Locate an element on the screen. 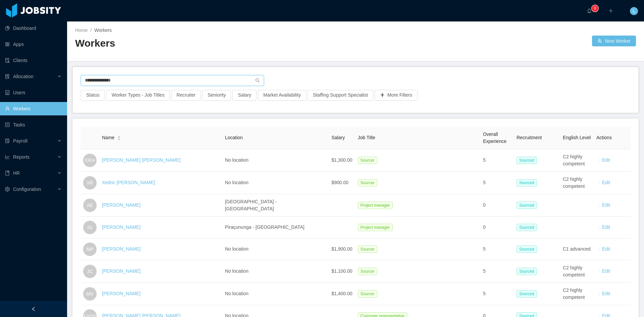 This screenshot has height=317, width=644. span: Overall Experience is located at coordinates (495, 137).